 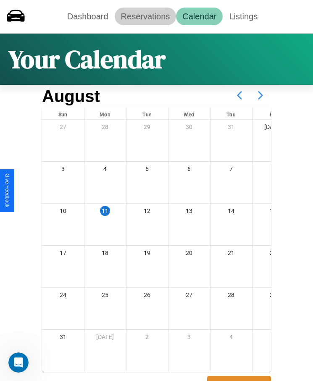 What do you see at coordinates (189, 254) in the screenshot?
I see `div: 20` at bounding box center [189, 254].